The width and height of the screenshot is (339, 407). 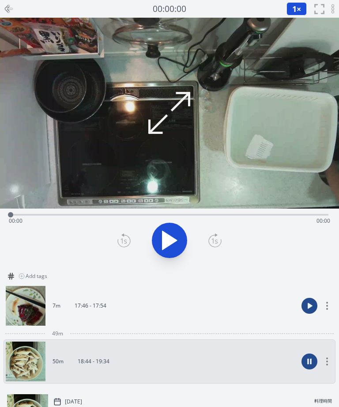 What do you see at coordinates (323, 401) in the screenshot?
I see `p: 料理時間` at bounding box center [323, 401].